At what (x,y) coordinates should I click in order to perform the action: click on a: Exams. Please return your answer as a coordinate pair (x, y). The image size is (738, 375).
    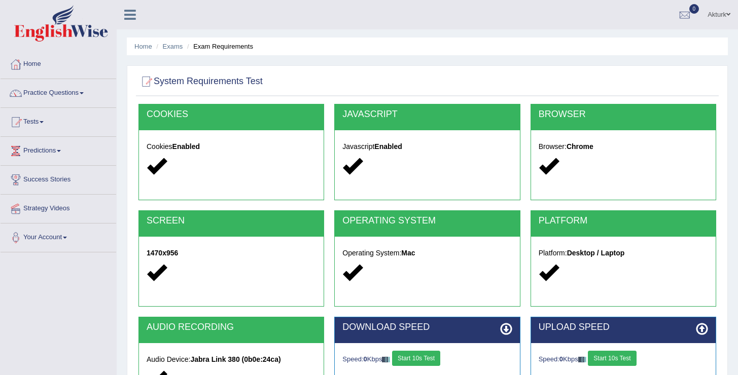
    Looking at the image, I should click on (173, 46).